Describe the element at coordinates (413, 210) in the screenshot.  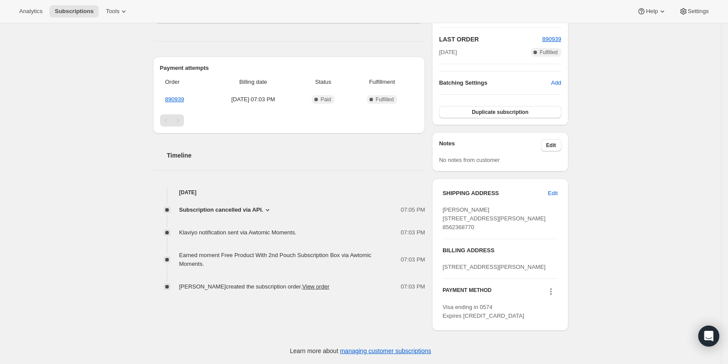
I see `span: 07:05 PM` at that location.